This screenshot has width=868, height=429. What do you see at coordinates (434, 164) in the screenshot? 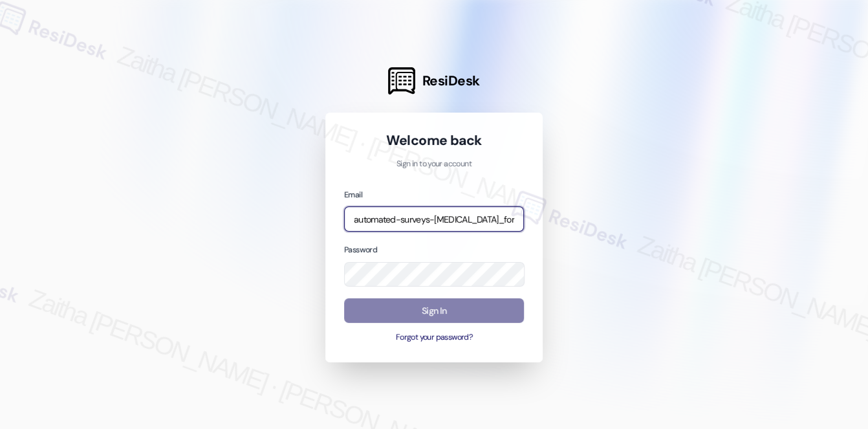
I see `p: Sign in to your account` at bounding box center [434, 164].